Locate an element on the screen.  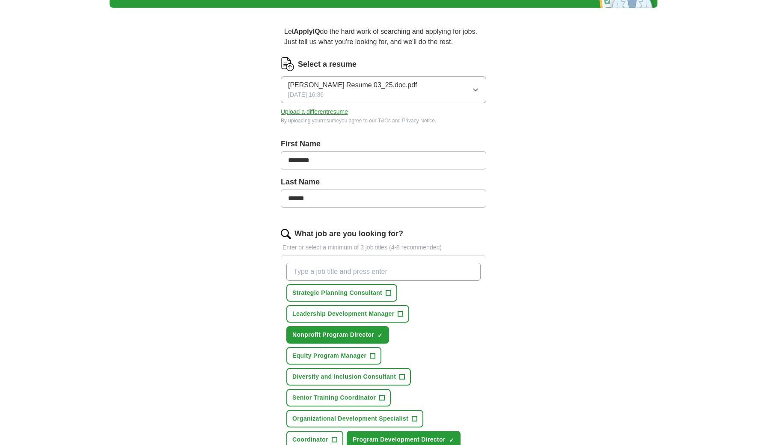
span: Senior Training Coordinator is located at coordinates (334, 398).